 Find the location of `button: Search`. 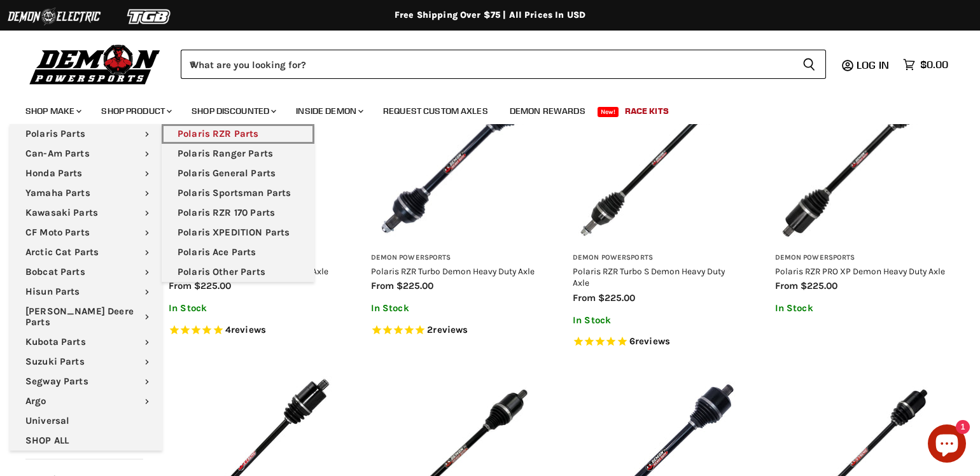

button: Search is located at coordinates (809, 64).